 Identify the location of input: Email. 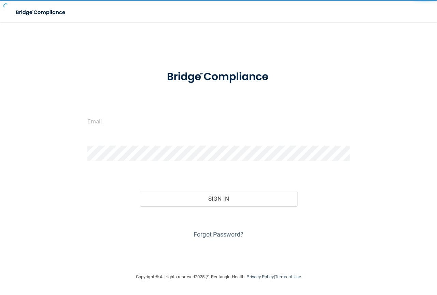
(219, 121).